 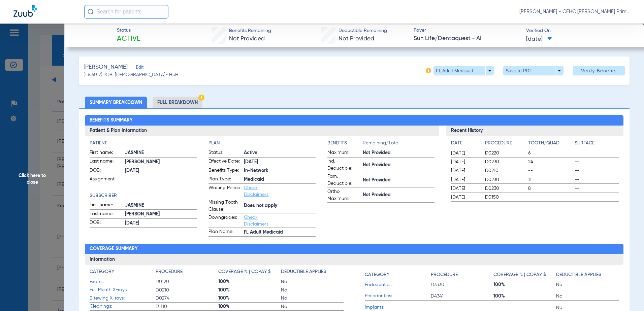 What do you see at coordinates (354, 121) in the screenshot?
I see `h2: Benefits Summary` at bounding box center [354, 121].